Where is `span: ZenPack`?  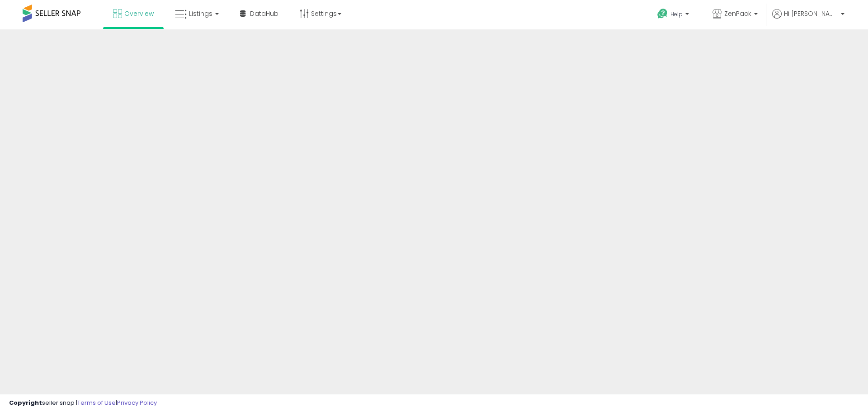 span: ZenPack is located at coordinates (738, 13).